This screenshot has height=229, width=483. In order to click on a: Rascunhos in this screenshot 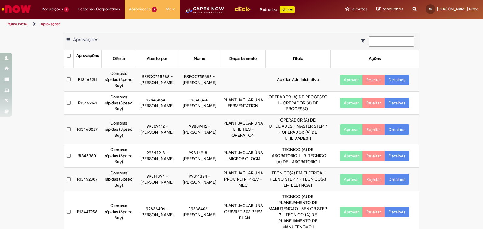, I will do `click(390, 9)`.